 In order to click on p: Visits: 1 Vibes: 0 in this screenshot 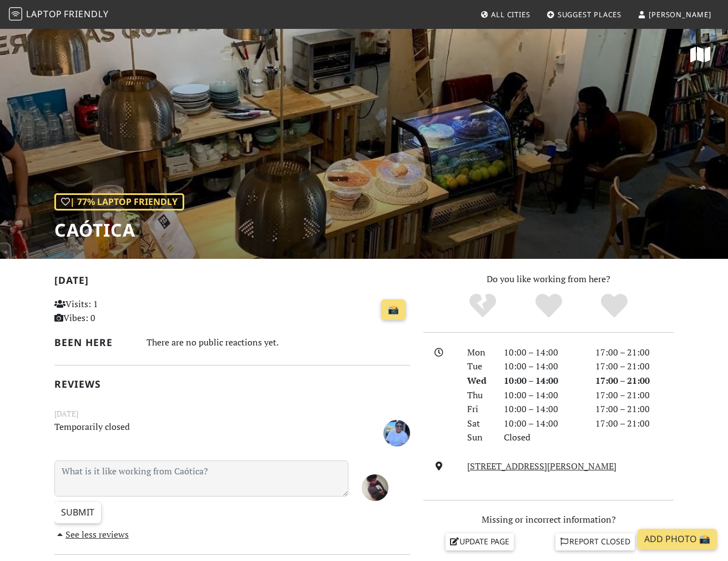, I will do `click(109, 311)`.